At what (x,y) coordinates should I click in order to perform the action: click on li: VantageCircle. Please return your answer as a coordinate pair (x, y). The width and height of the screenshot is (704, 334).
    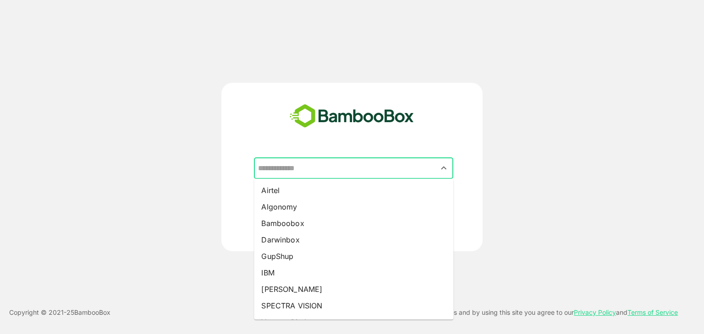
    Looking at the image, I should click on (353, 323).